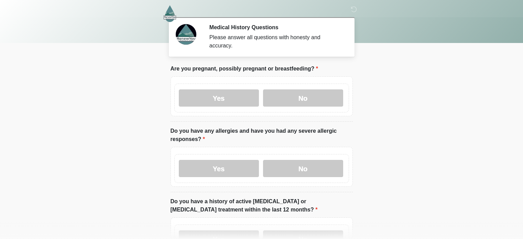 The height and width of the screenshot is (239, 523). What do you see at coordinates (244, 69) in the screenshot?
I see `label: Are you pregnant, possibly pregnant or breastfeeding?` at bounding box center [244, 69].